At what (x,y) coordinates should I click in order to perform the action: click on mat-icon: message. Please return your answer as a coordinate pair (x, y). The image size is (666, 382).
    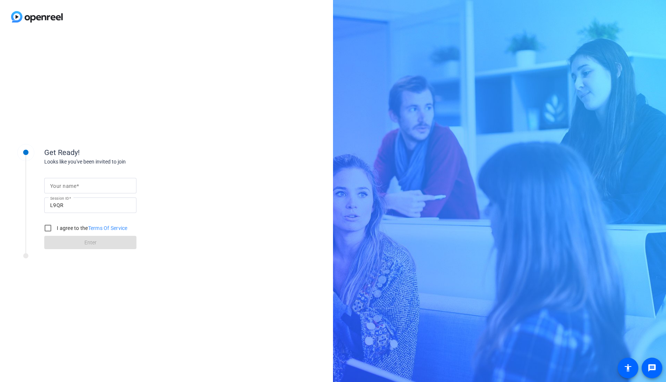
    Looking at the image, I should click on (652, 368).